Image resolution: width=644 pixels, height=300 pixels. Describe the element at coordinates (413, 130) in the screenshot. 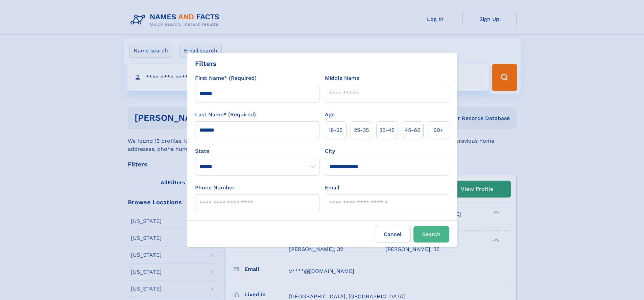

I see `span: 45‑60` at that location.